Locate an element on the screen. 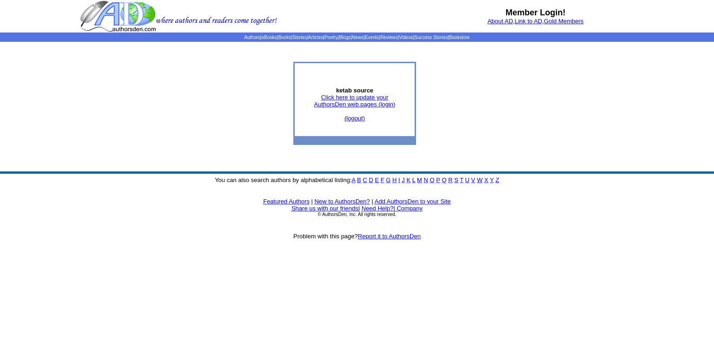  a: Events is located at coordinates (372, 37).